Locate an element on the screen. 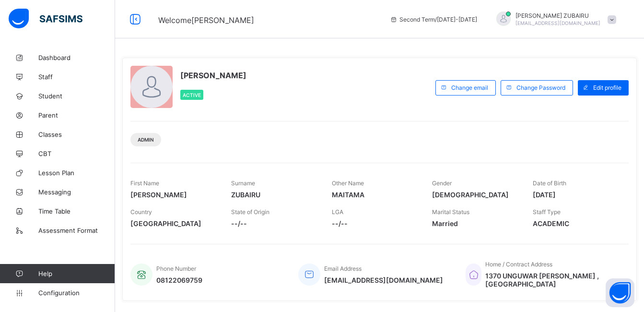 This screenshot has width=644, height=312. span: Admin is located at coordinates (146, 140).